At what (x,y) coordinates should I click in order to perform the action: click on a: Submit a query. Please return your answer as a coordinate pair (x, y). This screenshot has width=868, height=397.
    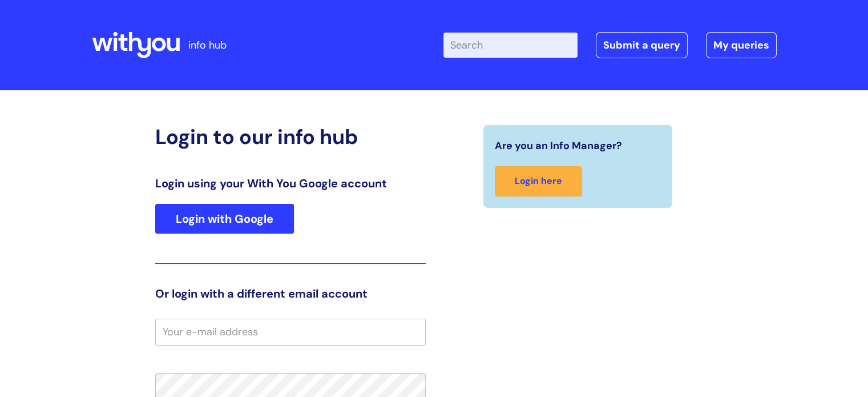
    Looking at the image, I should click on (641, 45).